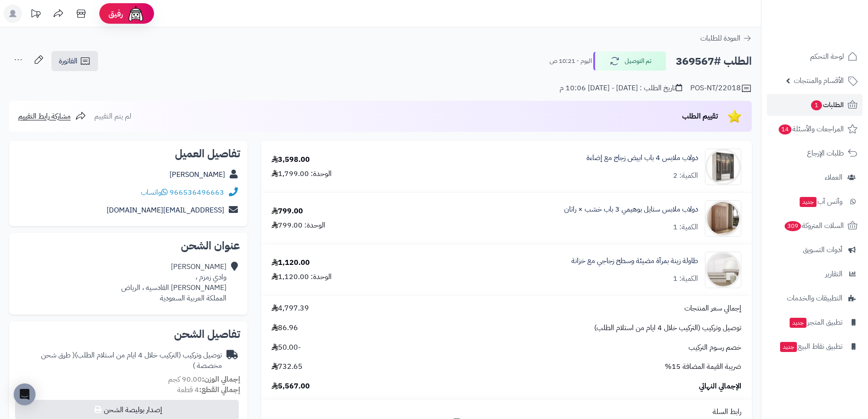 The image size is (868, 419). I want to click on a: تطبيق نقاط البيعجديد, so click(815, 347).